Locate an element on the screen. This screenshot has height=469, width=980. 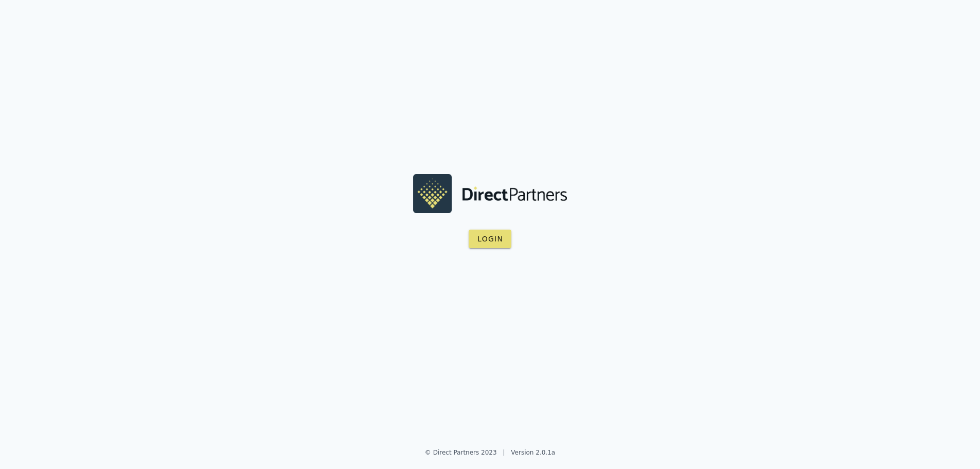
span: Login is located at coordinates (490, 239).